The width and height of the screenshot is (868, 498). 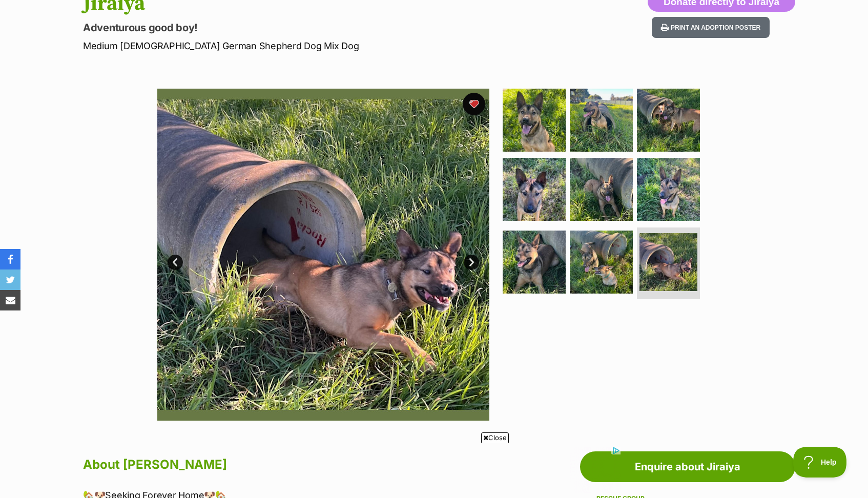 What do you see at coordinates (495, 438) in the screenshot?
I see `span: Close` at bounding box center [495, 438].